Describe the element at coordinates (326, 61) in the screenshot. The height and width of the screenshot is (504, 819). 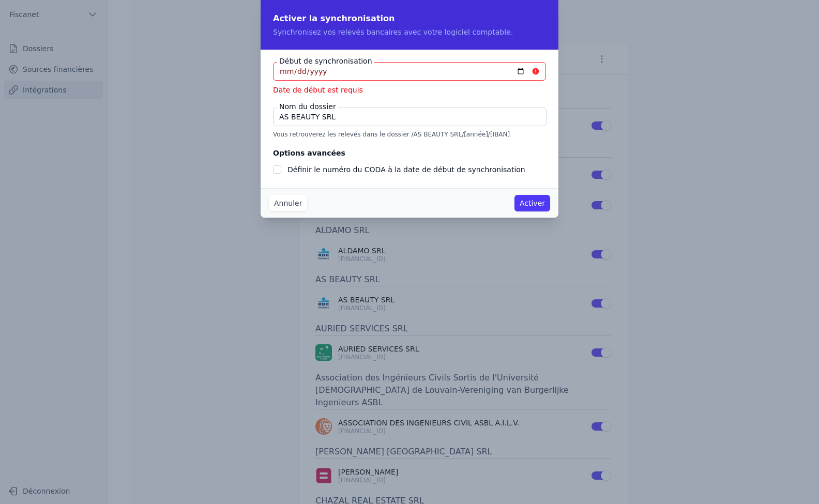
I see `label: Début de synchronisation` at that location.